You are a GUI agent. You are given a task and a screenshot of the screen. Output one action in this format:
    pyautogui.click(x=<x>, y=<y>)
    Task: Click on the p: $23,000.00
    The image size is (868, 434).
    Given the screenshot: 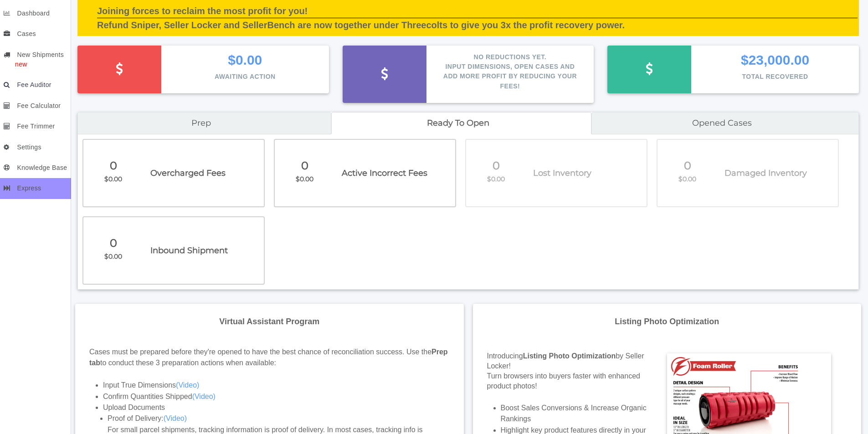 What is the action you would take?
    pyautogui.click(x=775, y=60)
    